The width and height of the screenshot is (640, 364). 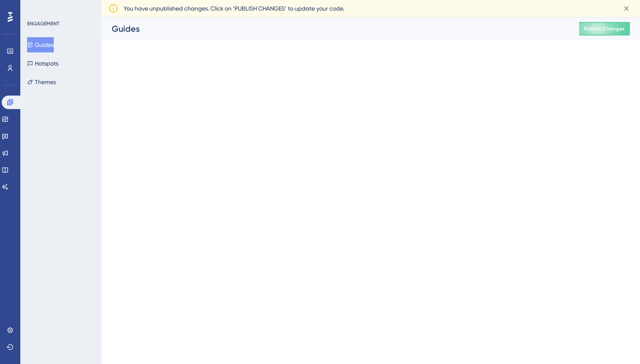 I want to click on span: You have unpublished changes. Click on ‘PUBLISH CHANGES’ to update your code., so click(x=234, y=9).